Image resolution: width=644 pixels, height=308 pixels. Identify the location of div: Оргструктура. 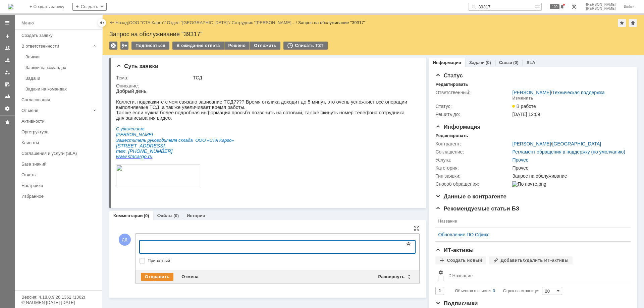
(60, 132).